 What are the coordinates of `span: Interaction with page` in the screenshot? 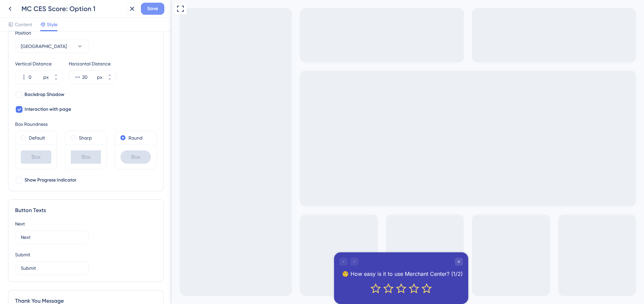 It's located at (48, 109).